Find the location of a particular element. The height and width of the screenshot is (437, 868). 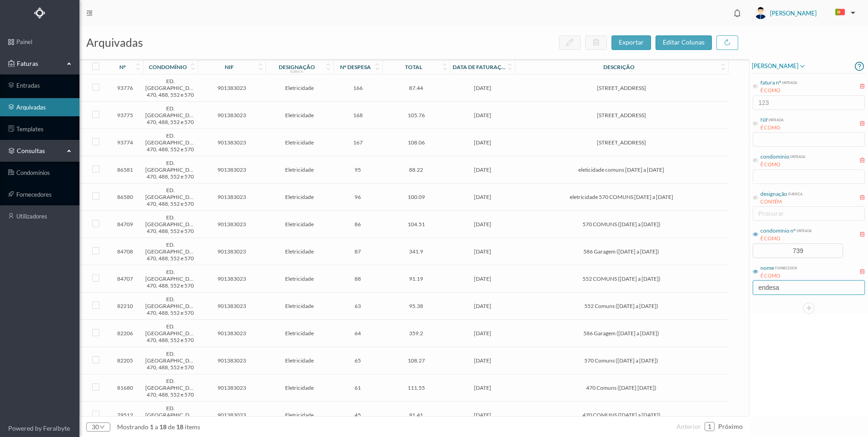

span: 108.27 is located at coordinates (416, 360).